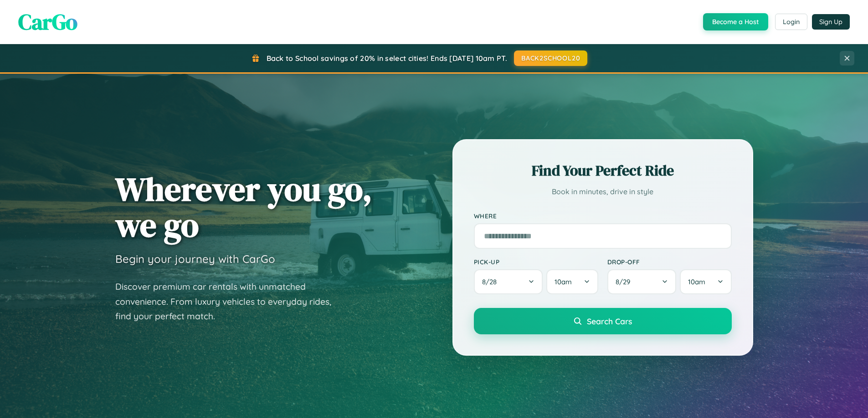 The image size is (868, 418). Describe the element at coordinates (642, 281) in the screenshot. I see `button: 8/29` at that location.